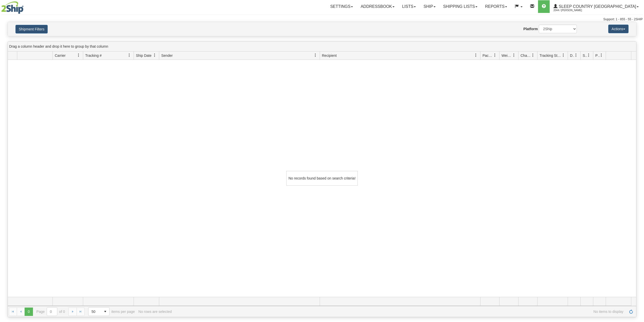  Describe the element at coordinates (585, 55) in the screenshot. I see `span: Shipment Issues` at that location.